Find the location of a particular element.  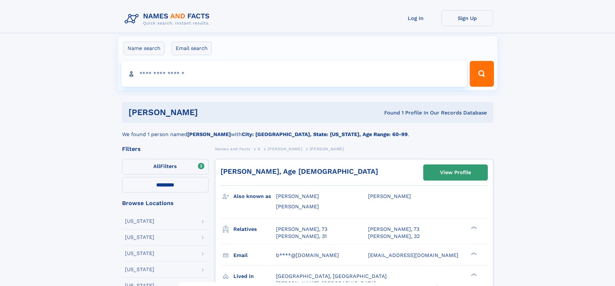

a: View Profile is located at coordinates (455, 173).